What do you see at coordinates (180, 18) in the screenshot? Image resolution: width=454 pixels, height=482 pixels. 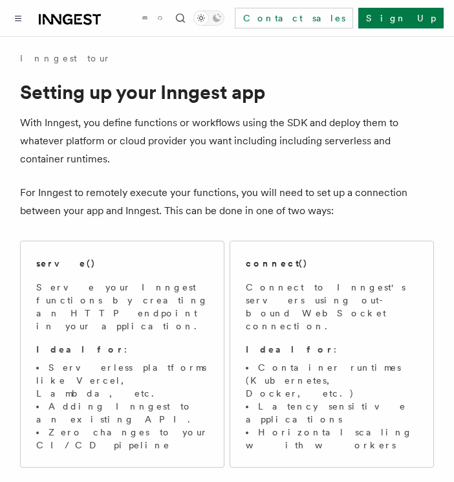 I see `button: Find something...` at bounding box center [180, 18].